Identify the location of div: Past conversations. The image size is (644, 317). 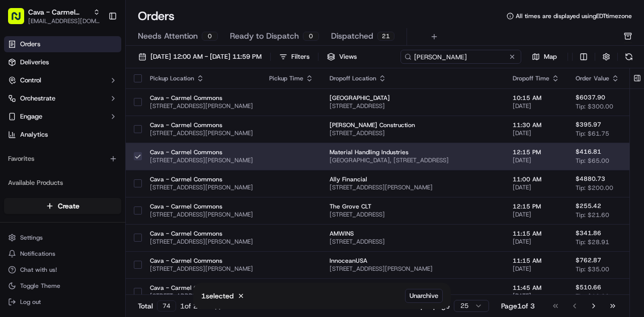
(39, 135).